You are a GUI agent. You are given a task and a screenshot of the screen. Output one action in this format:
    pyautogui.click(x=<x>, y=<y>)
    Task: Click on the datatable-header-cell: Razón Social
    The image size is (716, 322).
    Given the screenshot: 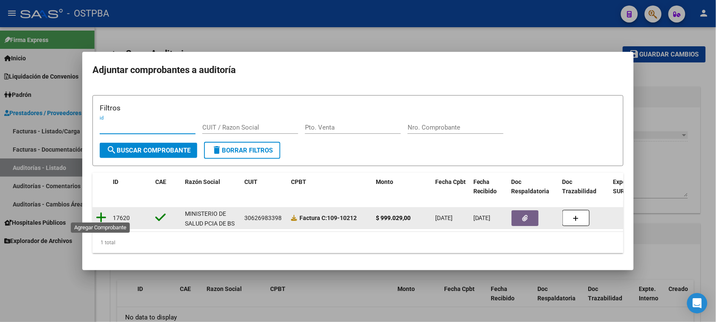 What is the action you would take?
    pyautogui.click(x=211, y=187)
    